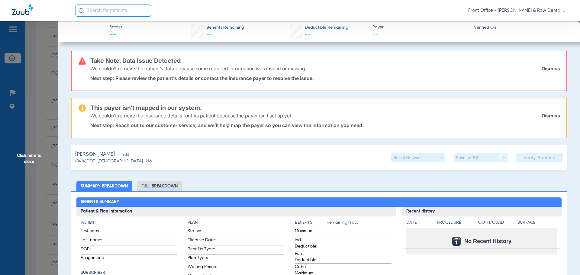  What do you see at coordinates (310, 223) in the screenshot?
I see `h4: Benefits` at bounding box center [310, 223].